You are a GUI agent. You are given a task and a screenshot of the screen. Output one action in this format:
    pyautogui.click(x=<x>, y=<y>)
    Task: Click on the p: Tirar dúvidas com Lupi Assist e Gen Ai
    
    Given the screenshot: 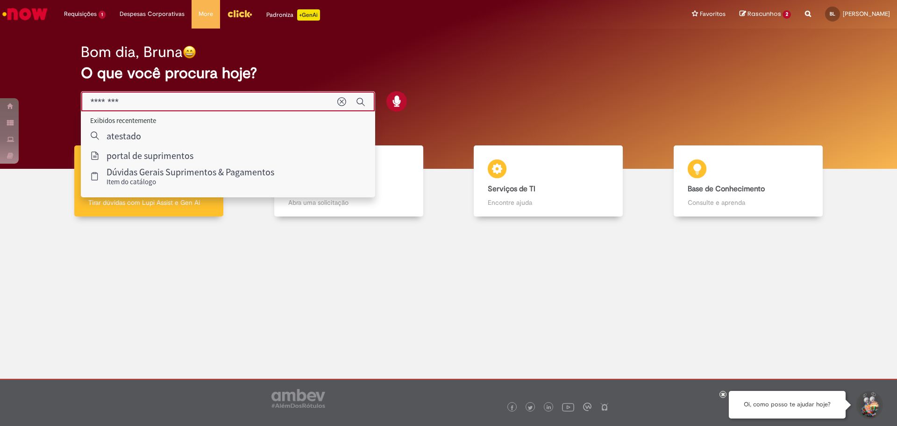 What is the action you would take?
    pyautogui.click(x=149, y=202)
    